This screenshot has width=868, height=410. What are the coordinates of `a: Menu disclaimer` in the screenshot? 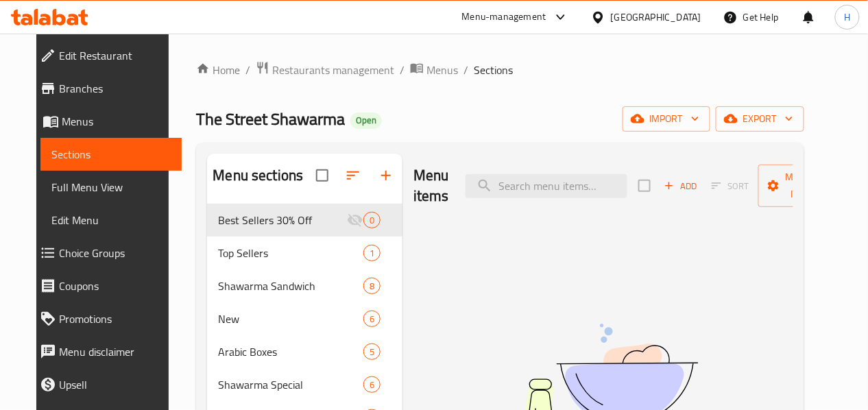 It's located at (105, 352).